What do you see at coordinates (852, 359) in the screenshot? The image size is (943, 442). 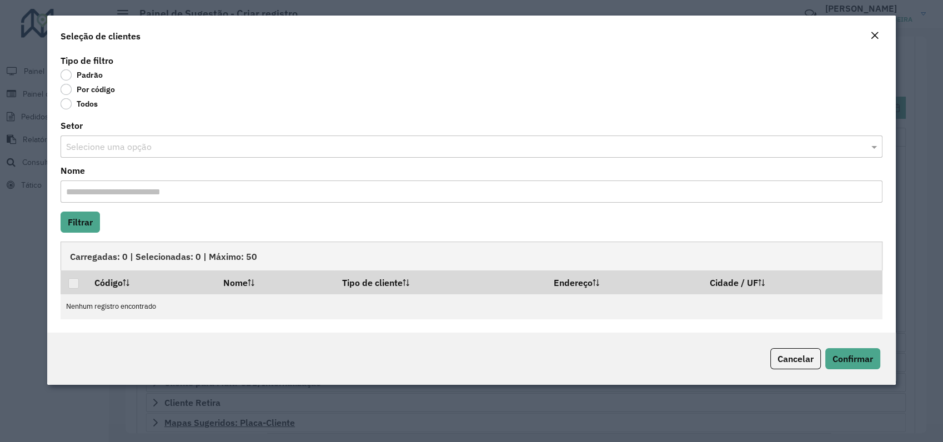 I see `button: Confirmar` at bounding box center [852, 359].